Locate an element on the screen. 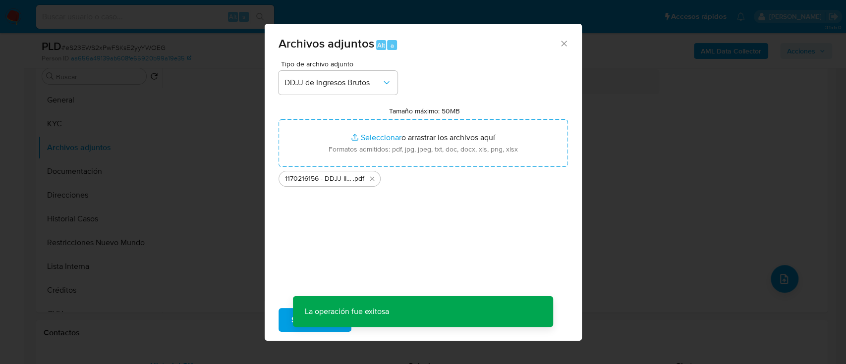 The image size is (846, 364). p: La operación fue exitosa is located at coordinates (347, 312).